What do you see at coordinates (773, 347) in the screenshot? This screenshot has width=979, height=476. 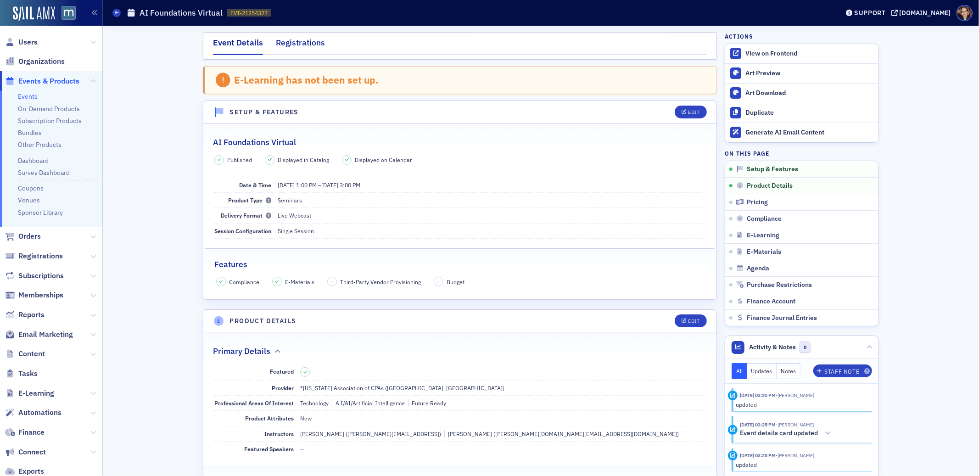 I see `span: Activity & Notes` at bounding box center [773, 347].